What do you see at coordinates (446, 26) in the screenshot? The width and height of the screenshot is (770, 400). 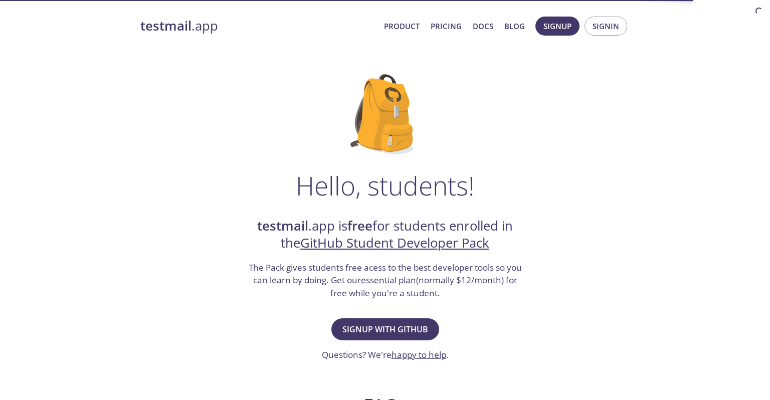 I see `a: Pricing` at bounding box center [446, 26].